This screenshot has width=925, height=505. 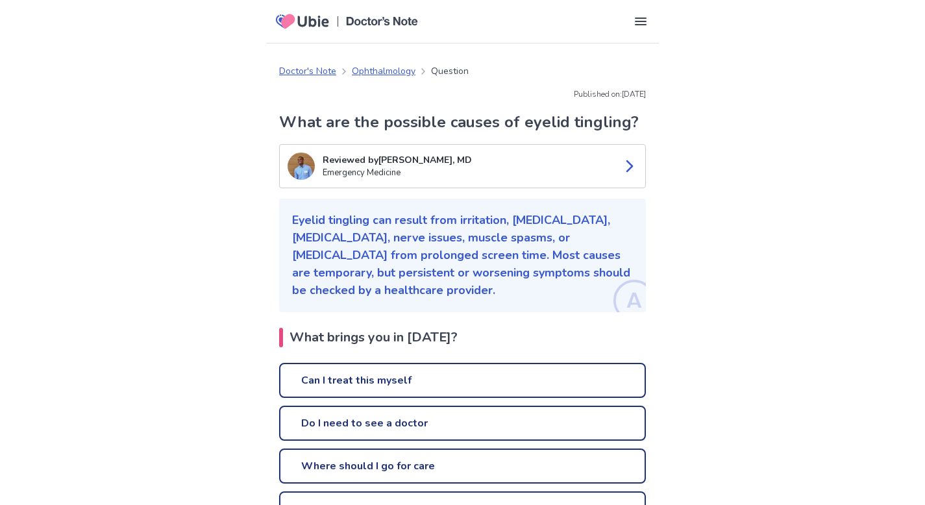 What do you see at coordinates (462, 122) in the screenshot?
I see `h1: What are the possible causes of eyelid tingling?` at bounding box center [462, 122].